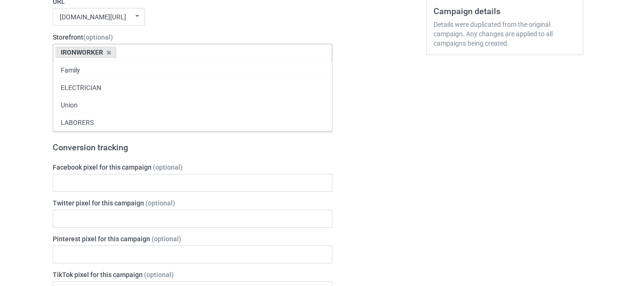  What do you see at coordinates (193, 167) in the screenshot?
I see `label: Facebook pixel for this campaign` at bounding box center [193, 167].